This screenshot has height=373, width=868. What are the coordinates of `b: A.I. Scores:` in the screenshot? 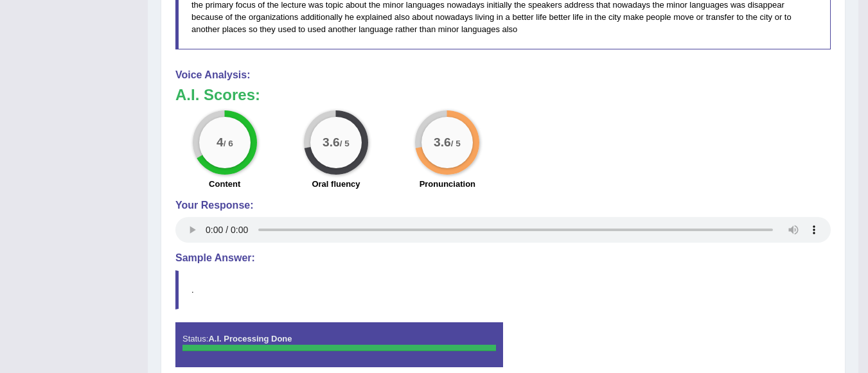 It's located at (218, 94).